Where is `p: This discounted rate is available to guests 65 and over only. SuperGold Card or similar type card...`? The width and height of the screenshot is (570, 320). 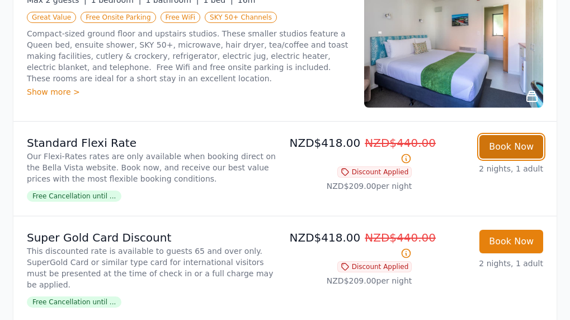
p: This discounted rate is available to guests 65 and over only. SuperGold Card or similar type card... is located at coordinates (154, 268).